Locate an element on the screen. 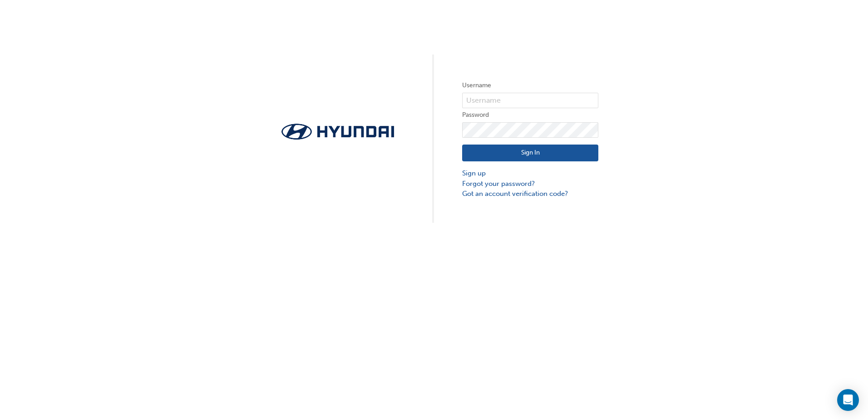 This screenshot has height=420, width=868. button: Sign In is located at coordinates (530, 153).